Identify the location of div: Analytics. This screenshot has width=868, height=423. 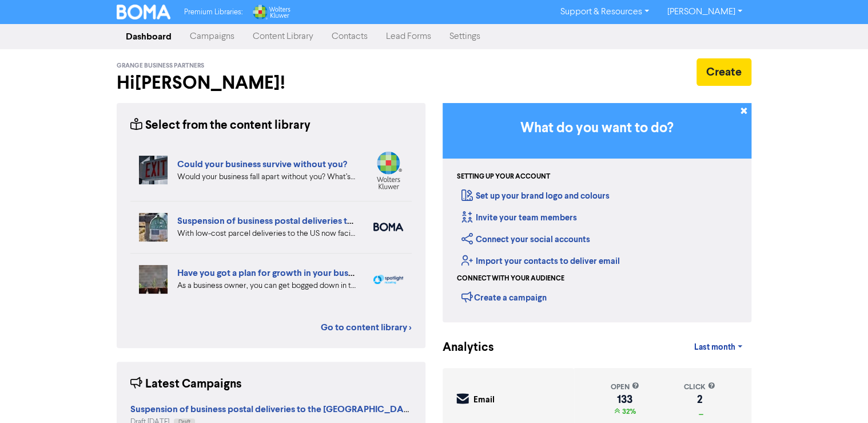
(461, 347).